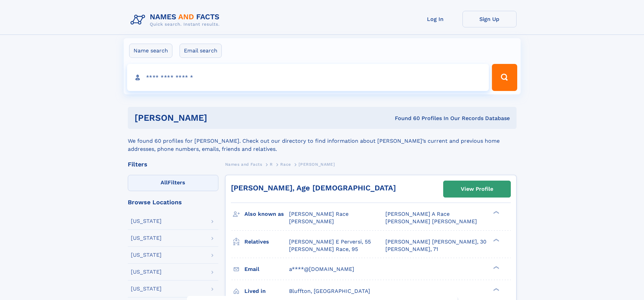  What do you see at coordinates (173, 183) in the screenshot?
I see `label: Filters` at bounding box center [173, 183].